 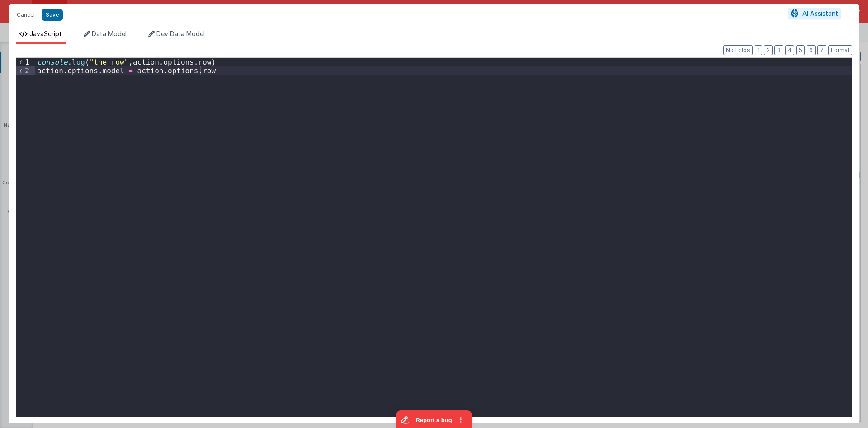 I want to click on button: 5, so click(x=800, y=50).